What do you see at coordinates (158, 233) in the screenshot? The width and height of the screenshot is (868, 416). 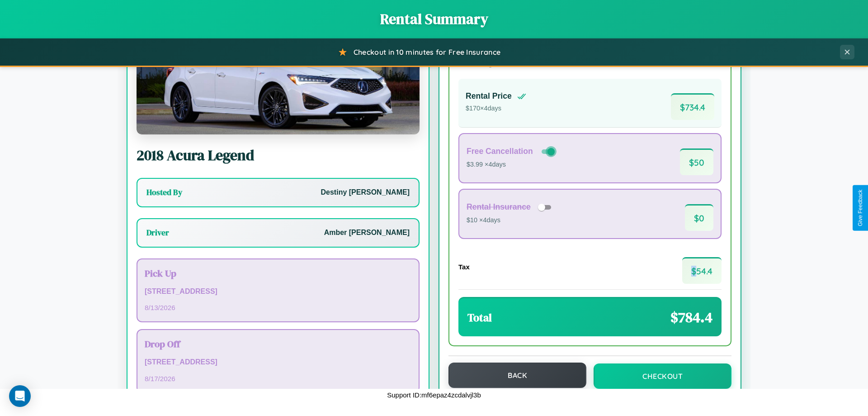 I see `h3: Driver` at bounding box center [158, 233].